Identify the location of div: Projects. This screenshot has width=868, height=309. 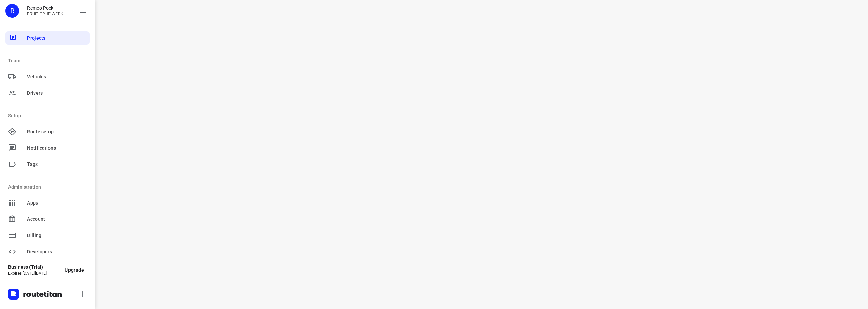
(48, 38).